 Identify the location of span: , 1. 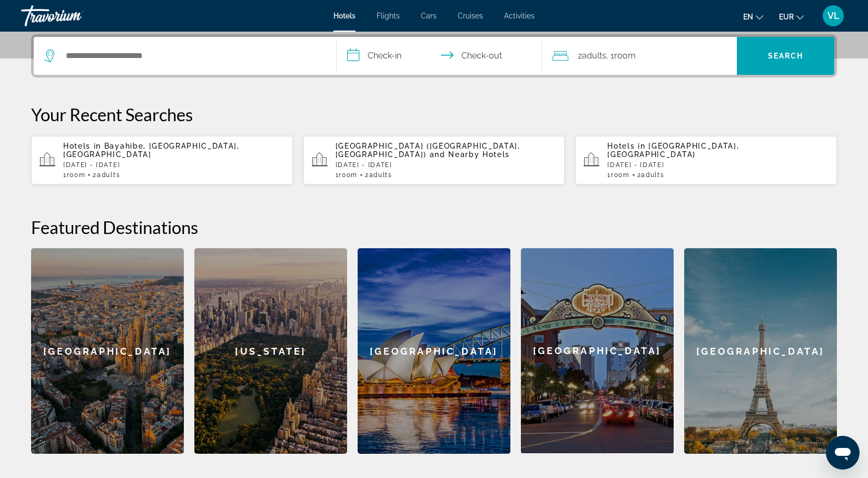
(621, 56).